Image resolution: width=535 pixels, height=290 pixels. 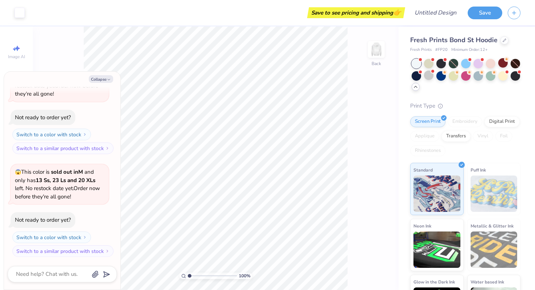 What do you see at coordinates (456, 136) in the screenshot?
I see `div: Transfers` at bounding box center [456, 136].